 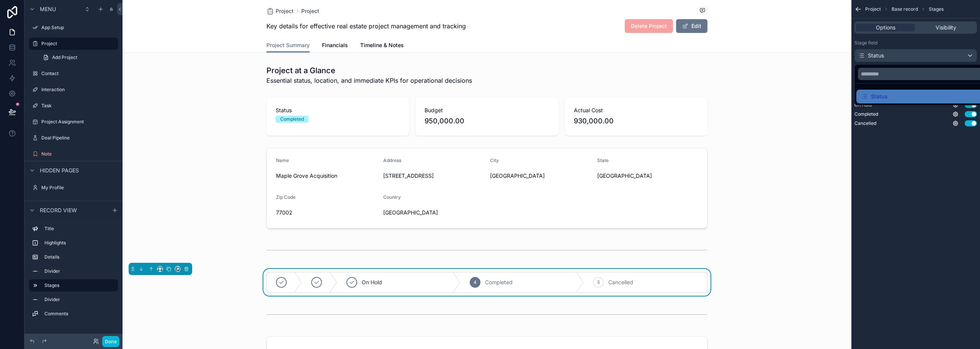 What do you see at coordinates (598, 282) in the screenshot?
I see `span: 5` at bounding box center [598, 282].